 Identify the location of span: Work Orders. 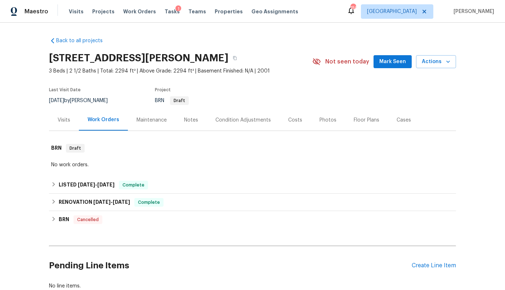
(139, 12).